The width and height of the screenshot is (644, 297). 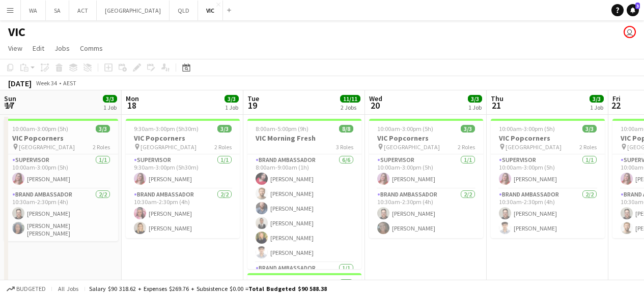 What do you see at coordinates (10, 98) in the screenshot?
I see `span: Sun` at bounding box center [10, 98].